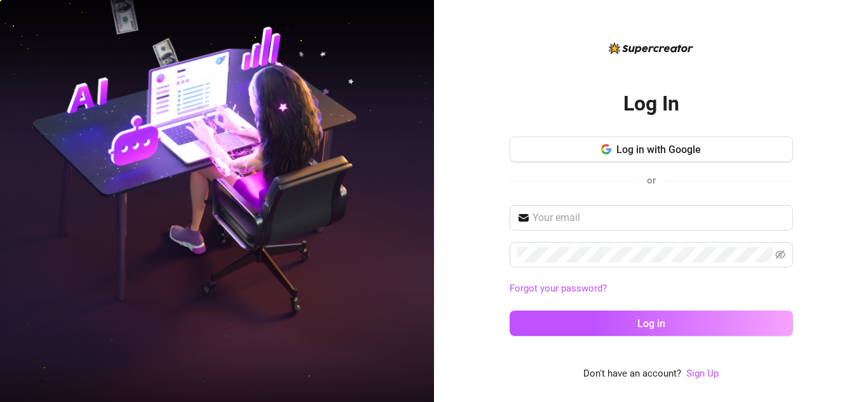 This screenshot has width=868, height=402. What do you see at coordinates (651, 149) in the screenshot?
I see `button: Log in with Google` at bounding box center [651, 149].